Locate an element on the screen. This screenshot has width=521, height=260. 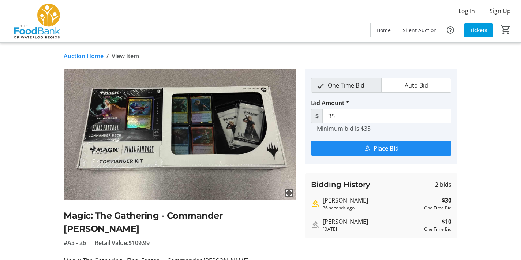
span: Retail Value: $109.99 is located at coordinates (122, 242).